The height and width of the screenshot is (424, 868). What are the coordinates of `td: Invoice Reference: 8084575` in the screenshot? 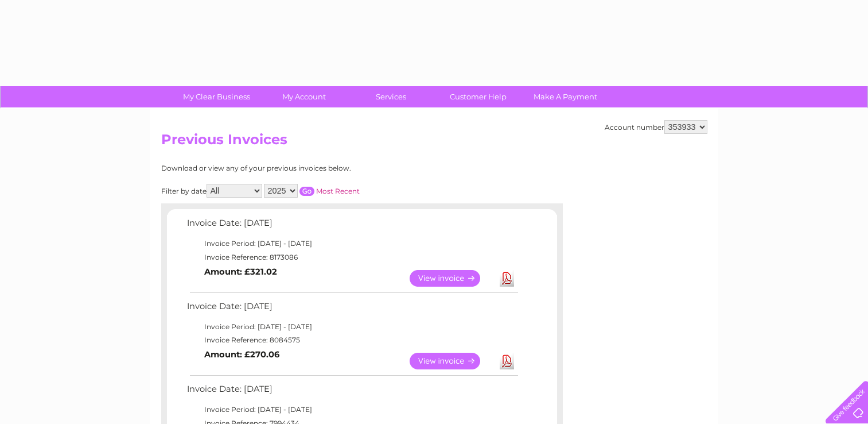 It's located at (352, 340).